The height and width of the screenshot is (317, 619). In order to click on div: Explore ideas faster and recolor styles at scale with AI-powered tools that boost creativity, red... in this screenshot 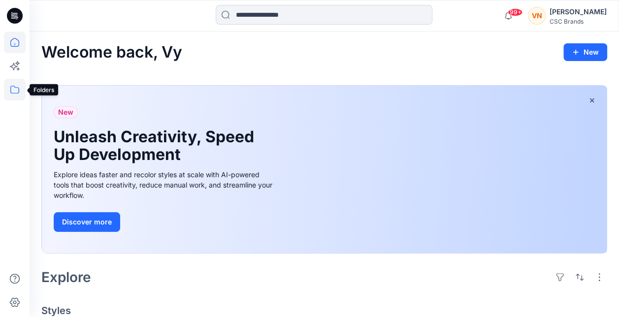, I will do `click(164, 185)`.